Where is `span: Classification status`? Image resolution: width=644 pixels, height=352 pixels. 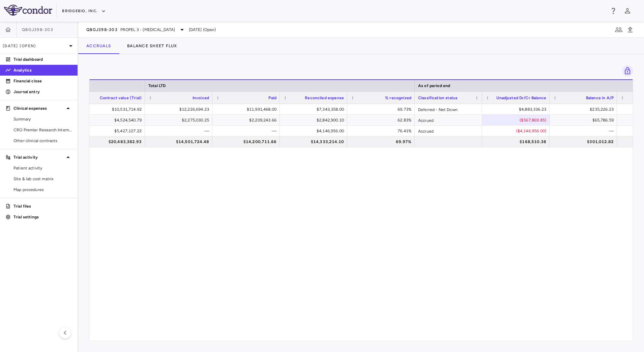
span: Classification status is located at coordinates (438, 98).